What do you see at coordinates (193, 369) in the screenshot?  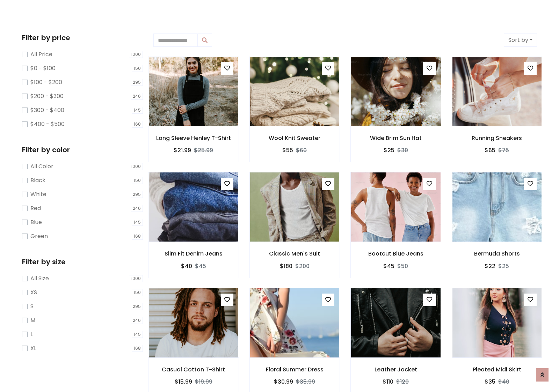 I see `h6: Casual Cotton T-Shirt` at bounding box center [193, 369].